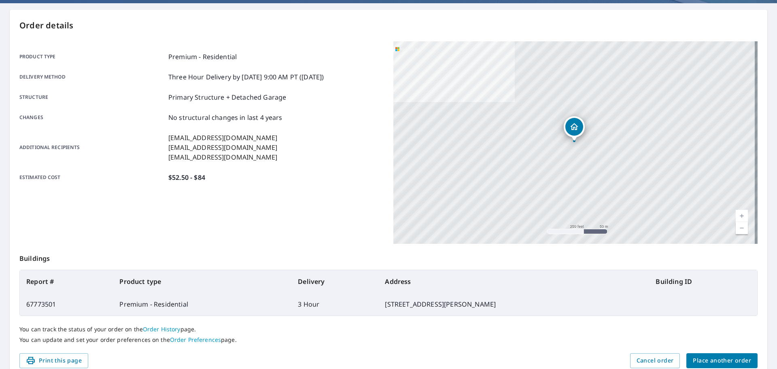  I want to click on p: Structure, so click(92, 97).